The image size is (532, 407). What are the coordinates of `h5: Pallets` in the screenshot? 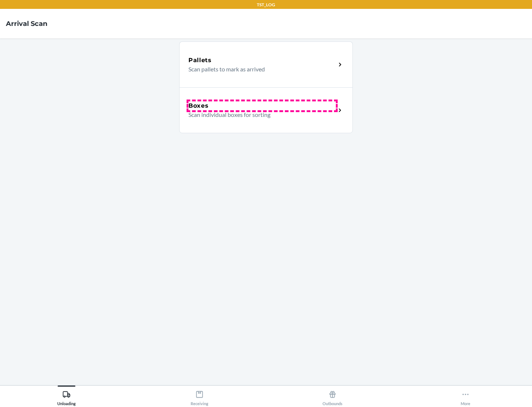 It's located at (200, 61).